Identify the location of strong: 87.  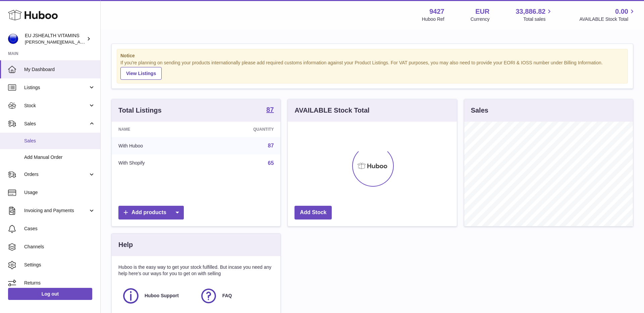
(270, 109).